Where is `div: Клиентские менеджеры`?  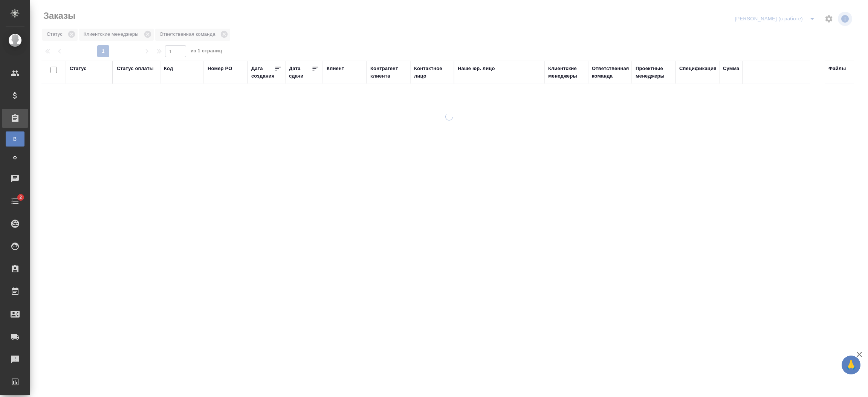 div: Клиентские менеджеры is located at coordinates (566, 72).